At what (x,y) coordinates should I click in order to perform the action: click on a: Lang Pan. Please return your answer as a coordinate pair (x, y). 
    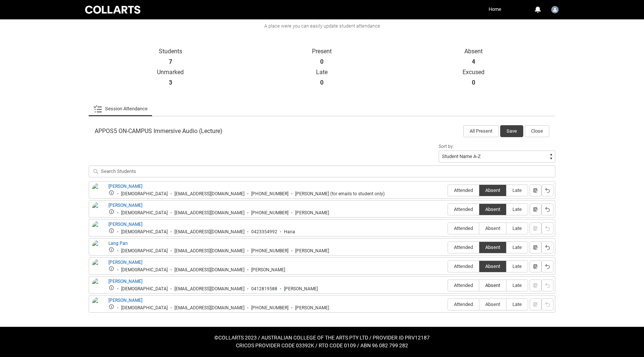
    Looking at the image, I should click on (118, 243).